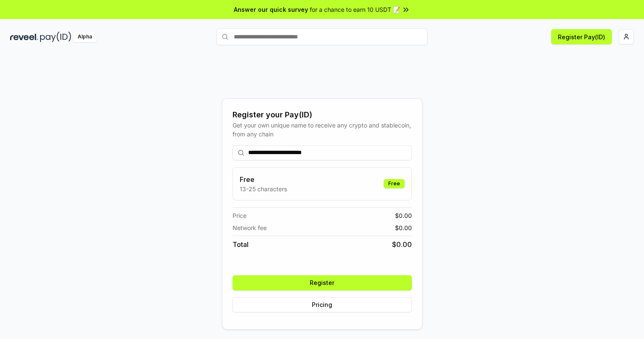 This screenshot has width=644, height=339. What do you see at coordinates (241, 244) in the screenshot?
I see `span: Total` at bounding box center [241, 244].